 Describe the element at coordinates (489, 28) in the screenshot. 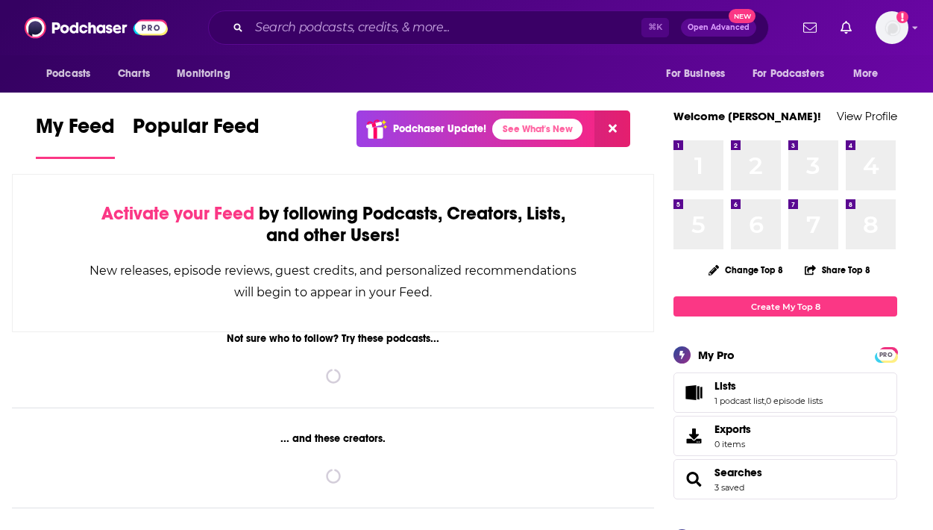

I see `div: Search podcasts, credits, & more...` at that location.